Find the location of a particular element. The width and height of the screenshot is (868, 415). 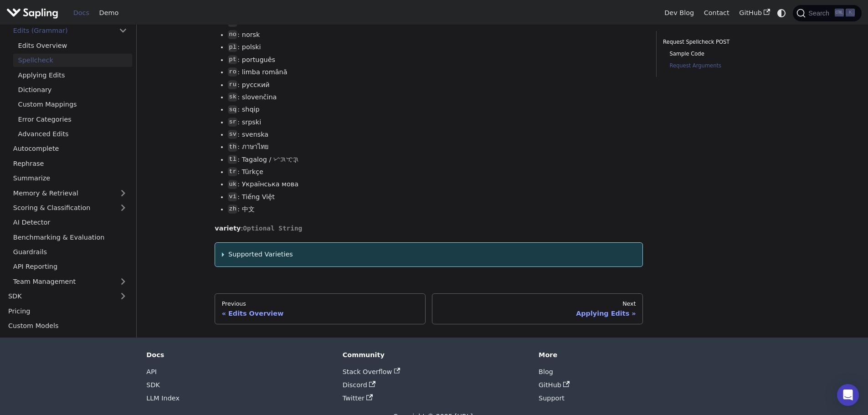

a: AI Detector is located at coordinates (70, 223).